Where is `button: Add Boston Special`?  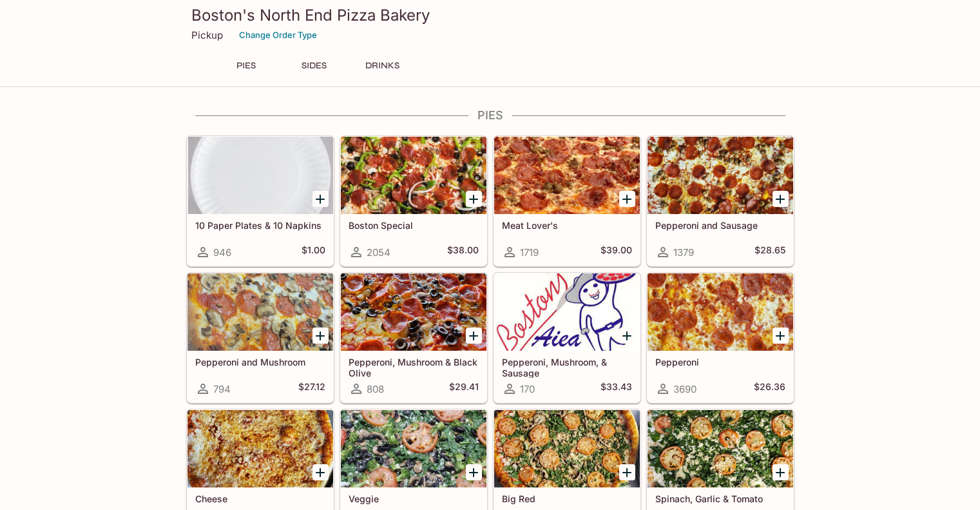
button: Add Boston Special is located at coordinates (474, 199).